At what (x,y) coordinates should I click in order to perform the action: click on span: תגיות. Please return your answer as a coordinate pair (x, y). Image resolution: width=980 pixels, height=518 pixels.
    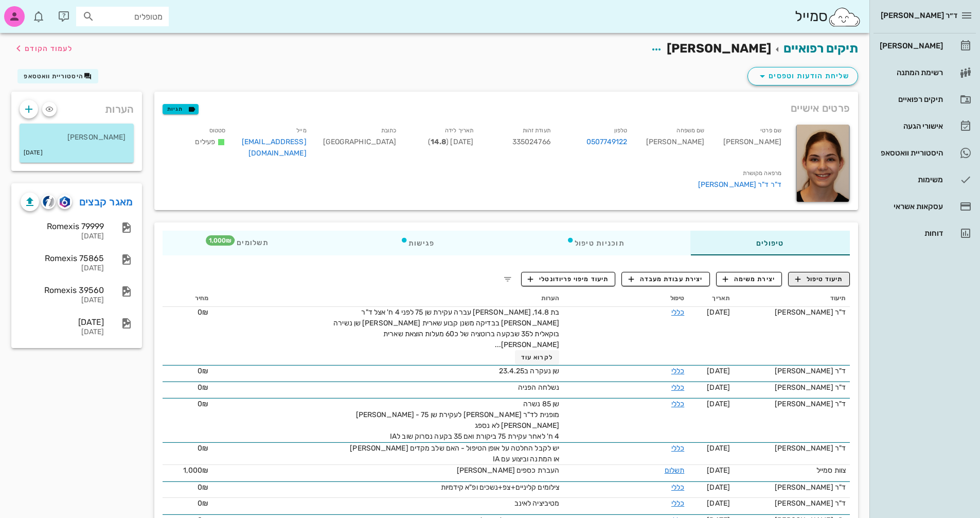
    Looking at the image, I should click on (181, 109).